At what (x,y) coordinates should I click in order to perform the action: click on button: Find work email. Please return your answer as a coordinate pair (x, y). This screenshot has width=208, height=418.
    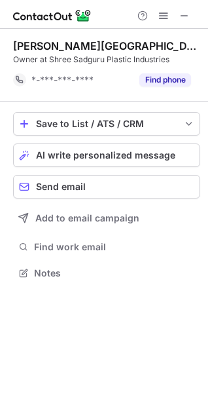
    Looking at the image, I should click on (107, 247).